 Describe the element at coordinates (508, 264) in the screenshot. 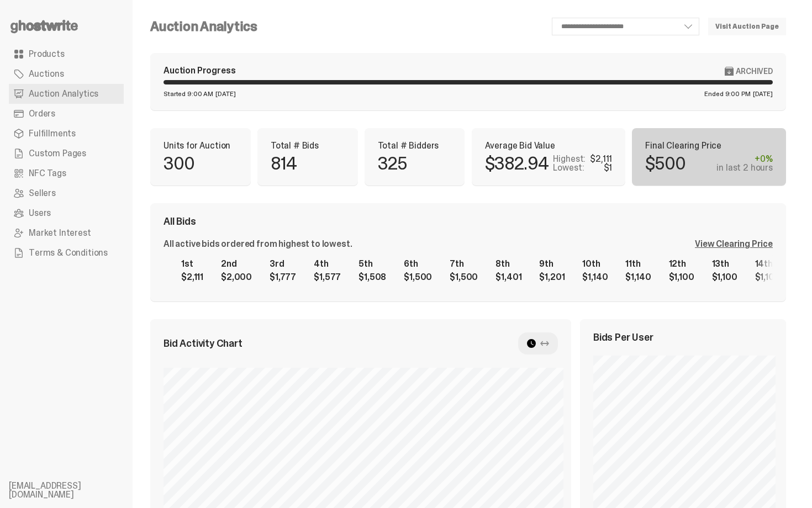

I see `div: 8th` at that location.